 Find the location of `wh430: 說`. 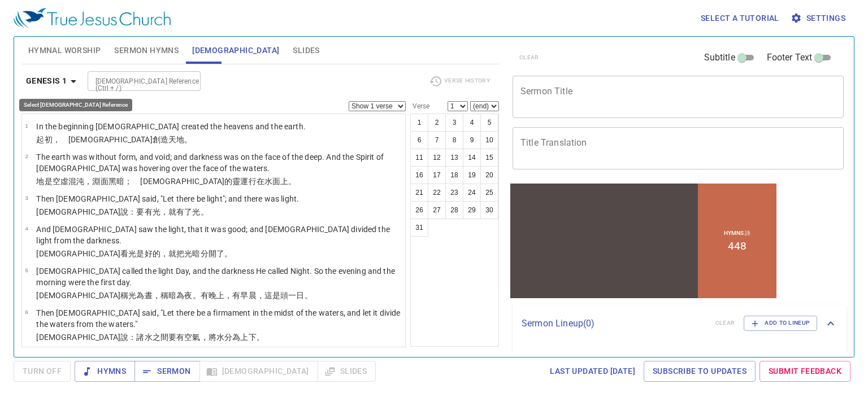

wh430: 說 is located at coordinates (165, 211).